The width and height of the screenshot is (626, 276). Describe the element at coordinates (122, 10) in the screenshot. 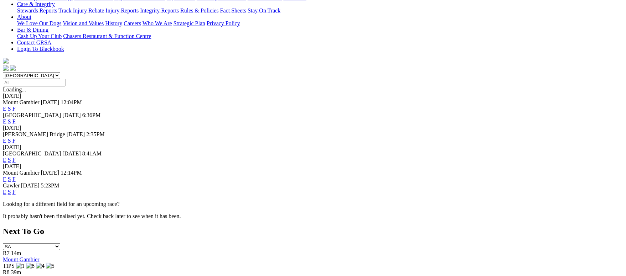

I see `a: Injury Reports` at that location.